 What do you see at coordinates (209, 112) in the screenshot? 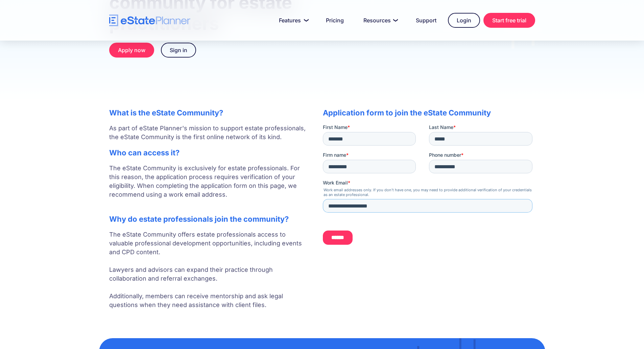
I see `h2: What is the eState Community?` at bounding box center [209, 112].